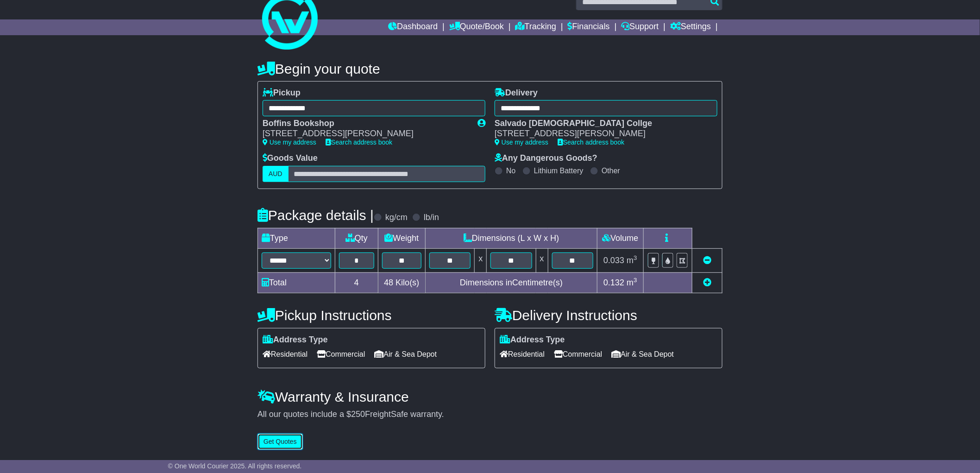 This screenshot has width=980, height=473. Describe the element at coordinates (620, 238) in the screenshot. I see `td: Volume` at that location.